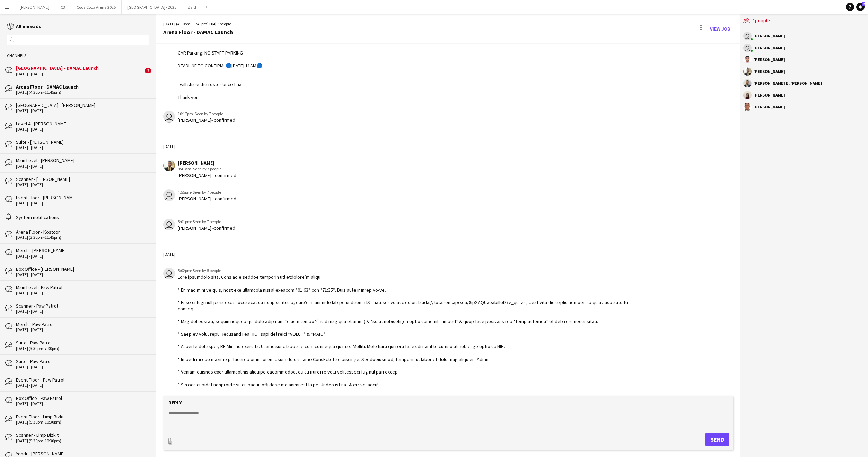  I want to click on div: Event Floor - Paw Patrol, so click(83, 380).